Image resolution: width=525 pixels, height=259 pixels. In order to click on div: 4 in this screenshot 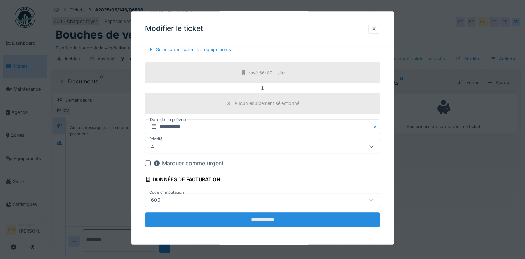, I will do `click(152, 146)`.